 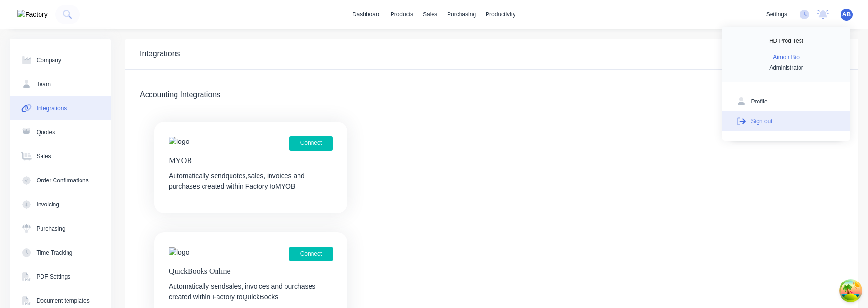 I want to click on div: Team, so click(x=43, y=84).